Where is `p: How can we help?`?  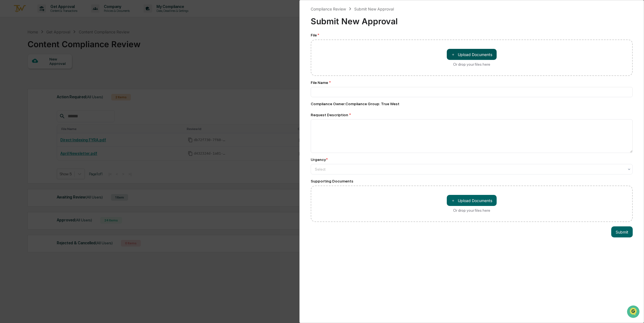
p: How can we help? is located at coordinates (53, 16).